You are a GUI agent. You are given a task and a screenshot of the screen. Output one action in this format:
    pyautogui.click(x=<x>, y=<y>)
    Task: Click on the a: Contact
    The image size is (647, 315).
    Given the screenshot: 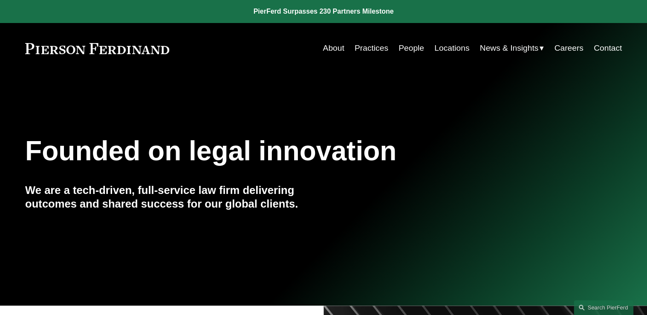 What is the action you would take?
    pyautogui.click(x=608, y=48)
    